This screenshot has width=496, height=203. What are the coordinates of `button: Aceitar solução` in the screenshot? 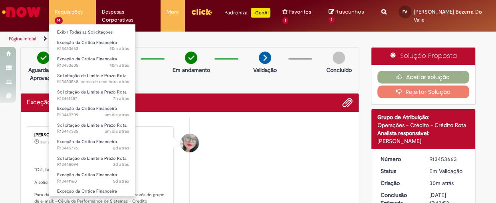 It's located at (423, 77).